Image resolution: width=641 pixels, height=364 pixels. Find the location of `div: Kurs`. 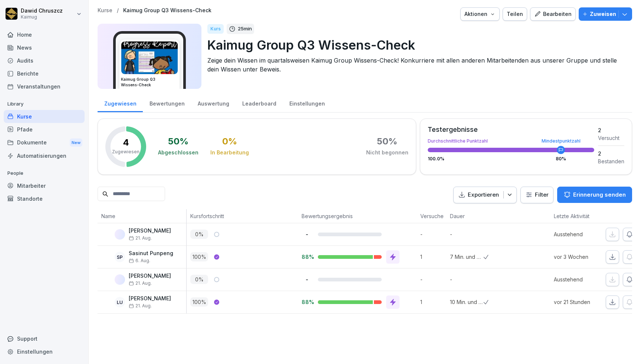

div: Kurs is located at coordinates (215, 29).